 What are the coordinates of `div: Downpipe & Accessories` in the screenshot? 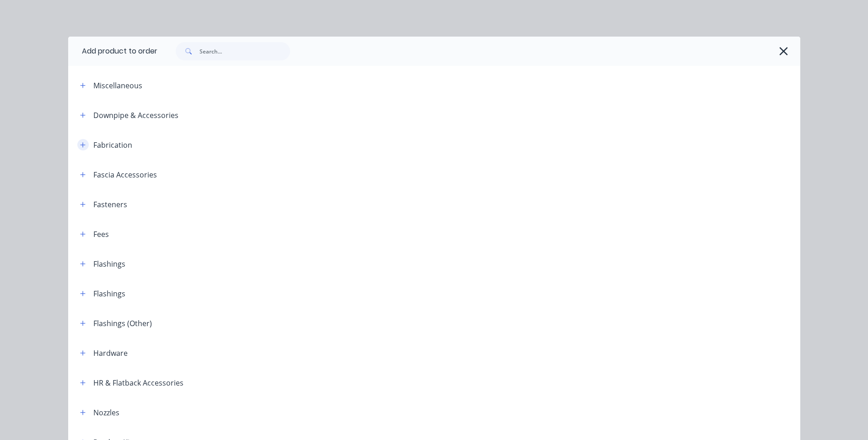 It's located at (136, 115).